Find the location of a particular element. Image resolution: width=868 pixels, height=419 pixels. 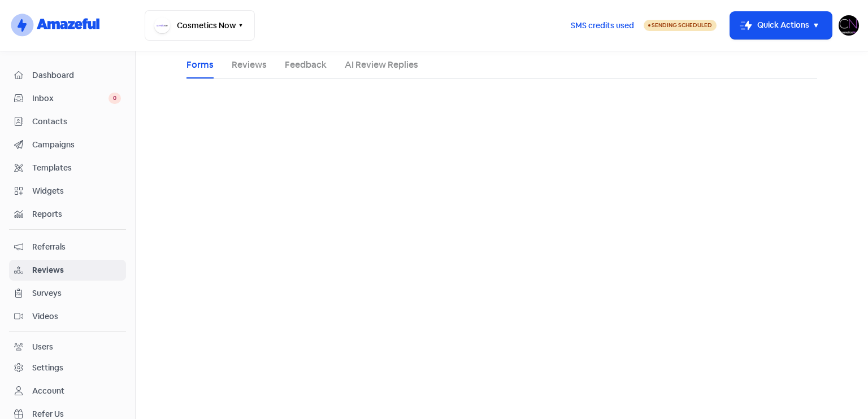

a: Feedback is located at coordinates (306, 65).